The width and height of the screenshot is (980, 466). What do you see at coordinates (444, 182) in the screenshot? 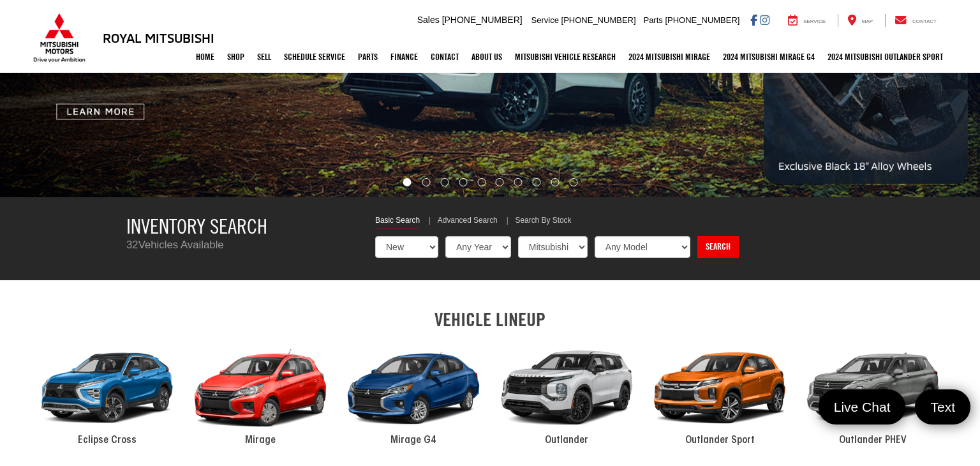
I see `li: Go to slide number 3.` at bounding box center [444, 182].